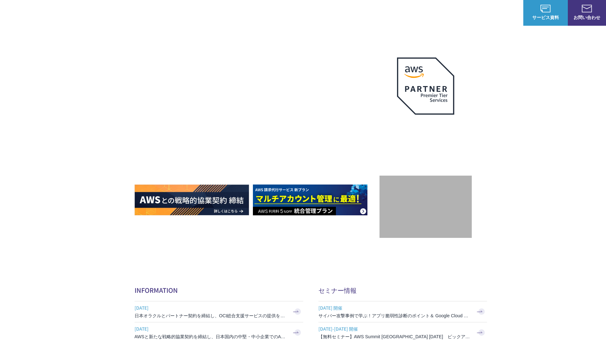 The image size is (606, 343). What do you see at coordinates (257, 84) in the screenshot?
I see `p: AWSの導入からコスト削減、 構成・運用の最適化からデータ活用まで 規模や業種業態を問わない マネージドサービスで` at bounding box center [257, 84].